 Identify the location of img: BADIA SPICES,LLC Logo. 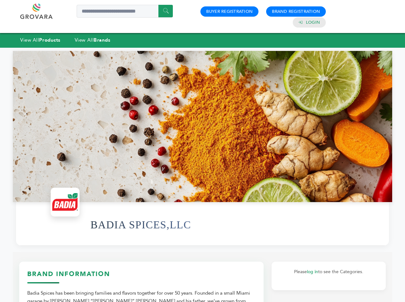
(65, 202).